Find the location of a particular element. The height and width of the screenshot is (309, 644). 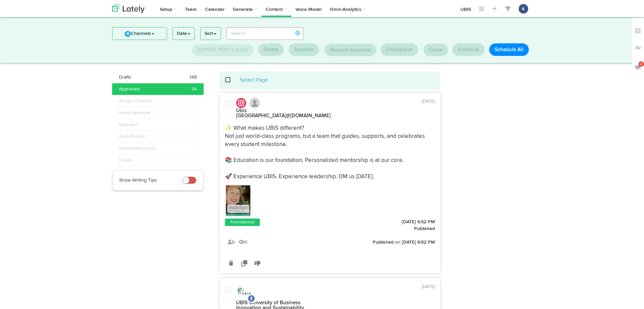

a: Sort is located at coordinates (211, 34).